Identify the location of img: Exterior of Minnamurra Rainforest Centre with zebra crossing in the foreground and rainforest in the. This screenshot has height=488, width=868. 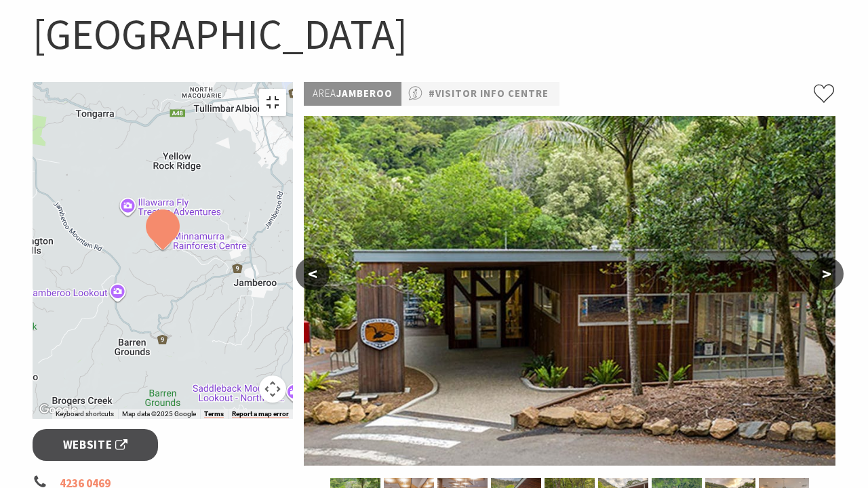
(569, 291).